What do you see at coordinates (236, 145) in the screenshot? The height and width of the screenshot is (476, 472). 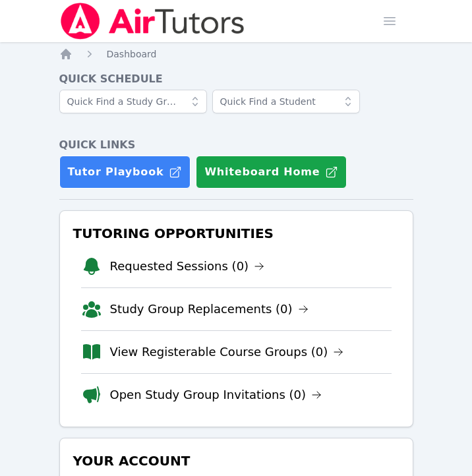 I see `h4: Quick Links` at bounding box center [236, 145].